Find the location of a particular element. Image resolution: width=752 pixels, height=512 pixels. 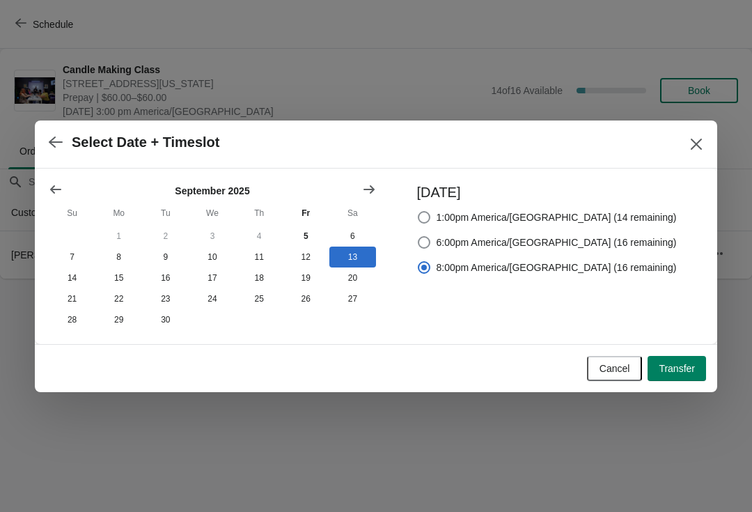

th: Sunday is located at coordinates (72, 213).